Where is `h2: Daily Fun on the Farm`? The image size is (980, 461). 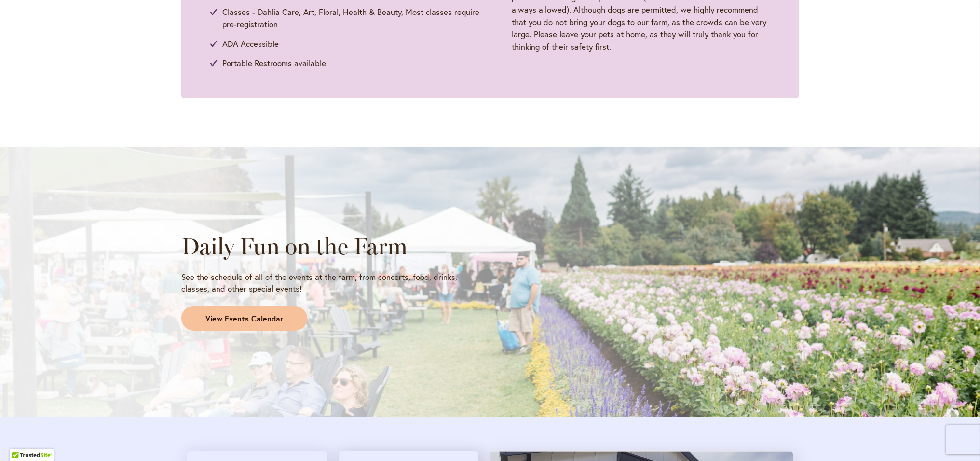
h2: Daily Fun on the Farm is located at coordinates (331, 246).